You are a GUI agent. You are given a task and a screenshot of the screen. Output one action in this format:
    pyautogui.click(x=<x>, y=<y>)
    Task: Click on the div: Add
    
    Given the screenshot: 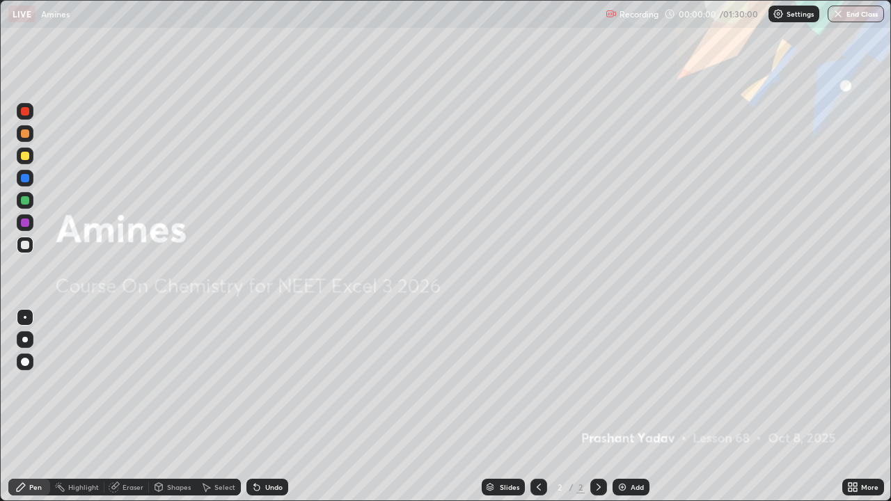 What is the action you would take?
    pyautogui.click(x=637, y=487)
    